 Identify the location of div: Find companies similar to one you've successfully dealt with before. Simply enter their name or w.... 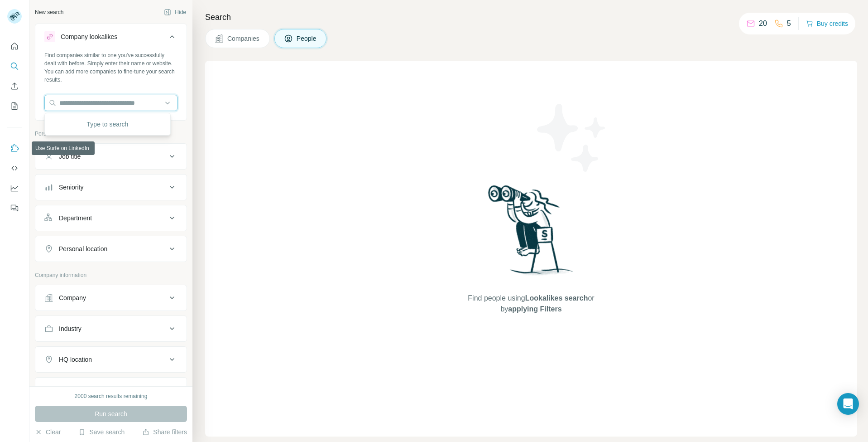
(111, 67).